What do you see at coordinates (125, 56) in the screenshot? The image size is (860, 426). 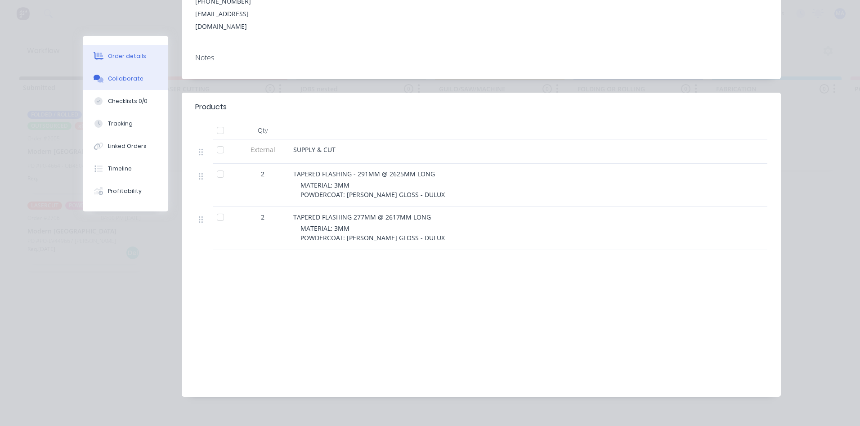 I see `button: Order details` at bounding box center [125, 56].